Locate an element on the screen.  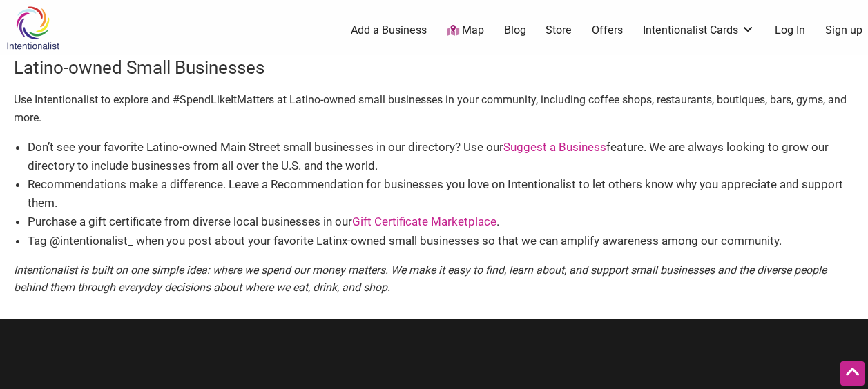
a: Suggest a Business is located at coordinates (555, 147).